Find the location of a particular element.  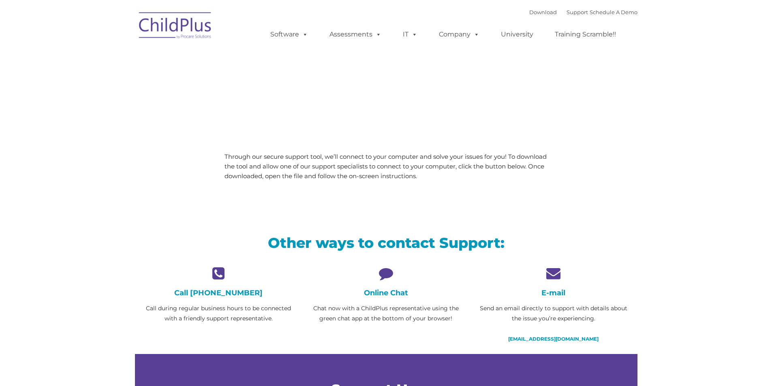

a: University is located at coordinates (517, 34).